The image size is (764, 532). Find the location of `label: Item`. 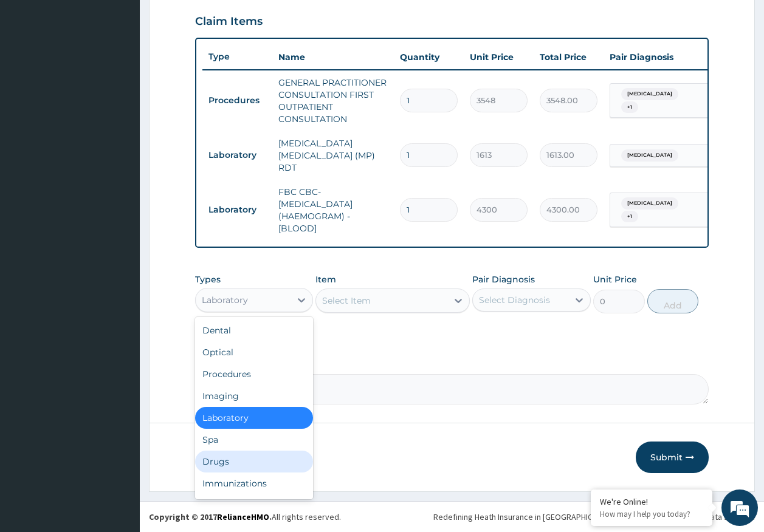

label: Item is located at coordinates (325, 279).